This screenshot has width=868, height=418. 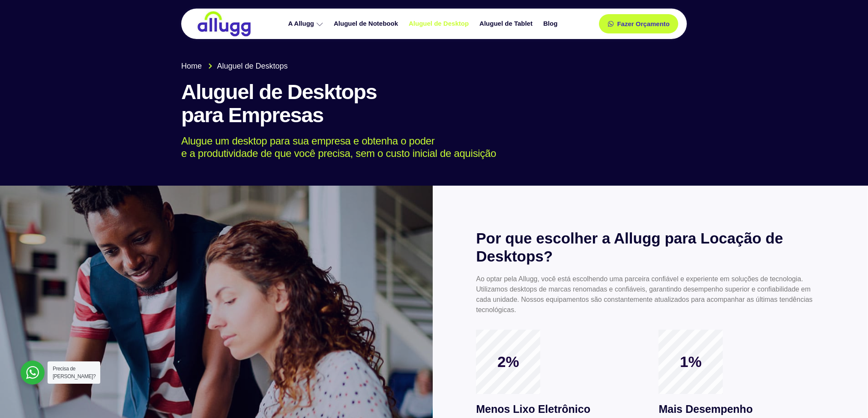 I want to click on a: Aluguel de Notebook, so click(x=367, y=24).